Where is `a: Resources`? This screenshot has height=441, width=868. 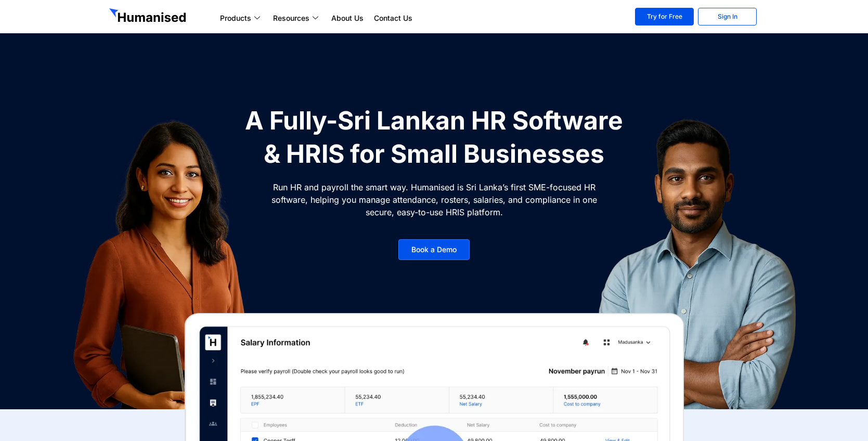
a: Resources is located at coordinates (297, 18).